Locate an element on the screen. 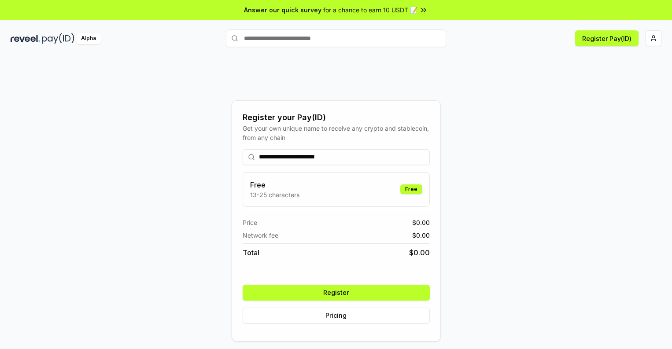 The height and width of the screenshot is (349, 672). button: Register Pay(ID) is located at coordinates (607, 38).